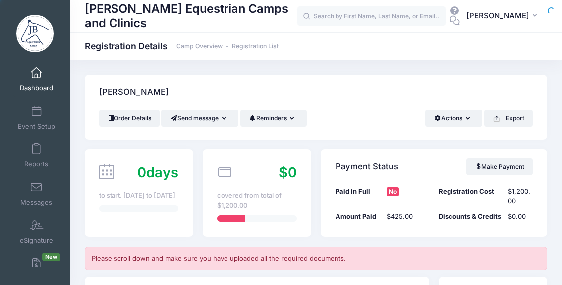  What do you see at coordinates (200, 118) in the screenshot?
I see `button: Send message` at bounding box center [200, 118].